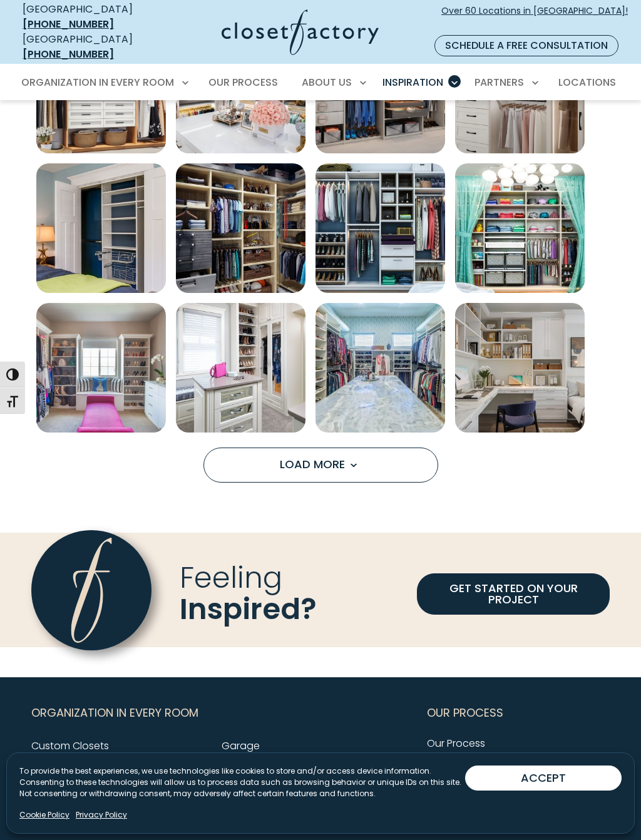  What do you see at coordinates (456, 743) in the screenshot?
I see `a: Our Process` at bounding box center [456, 743].